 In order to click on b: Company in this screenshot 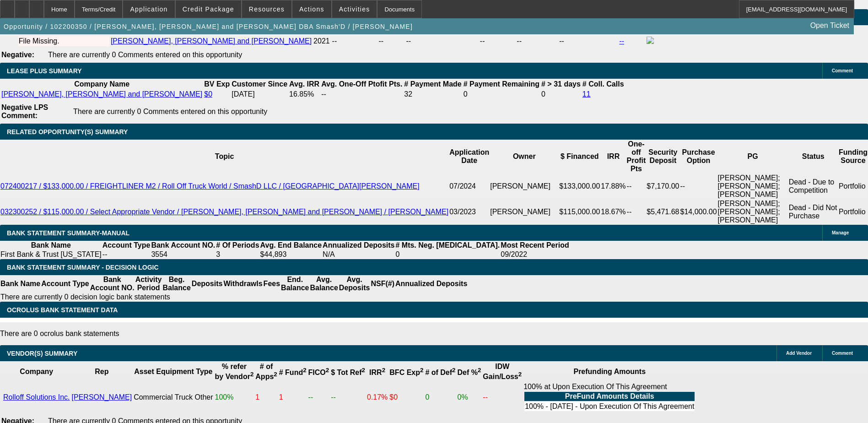, I will do `click(36, 372)`.